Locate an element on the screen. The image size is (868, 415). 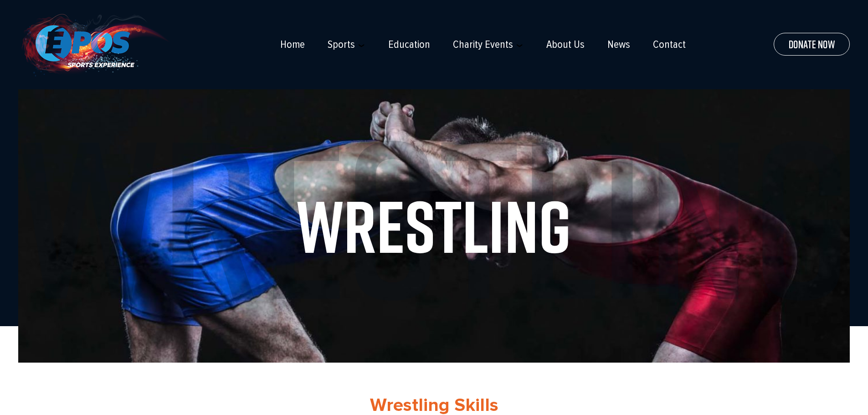
h1: Wrestling is located at coordinates (434, 226).